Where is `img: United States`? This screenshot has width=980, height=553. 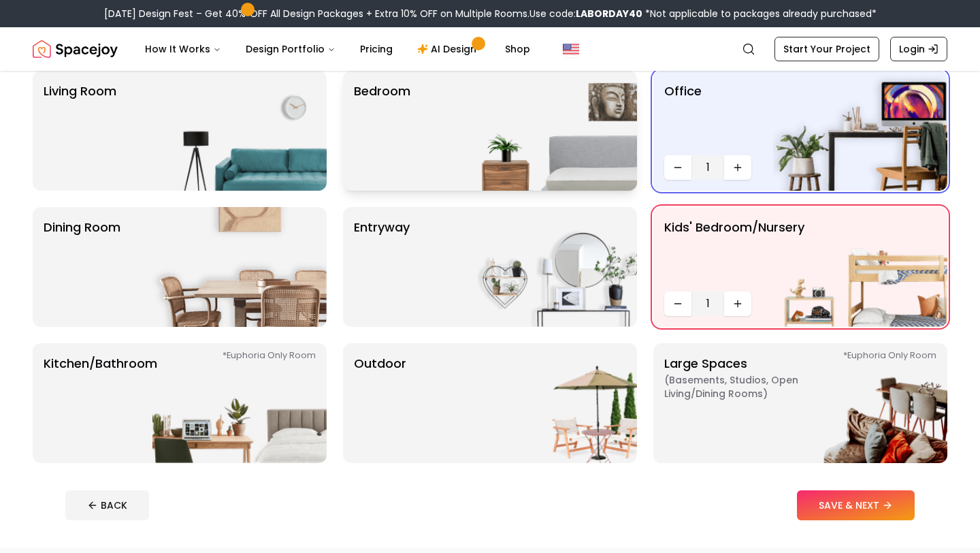 img: United States is located at coordinates (571, 49).